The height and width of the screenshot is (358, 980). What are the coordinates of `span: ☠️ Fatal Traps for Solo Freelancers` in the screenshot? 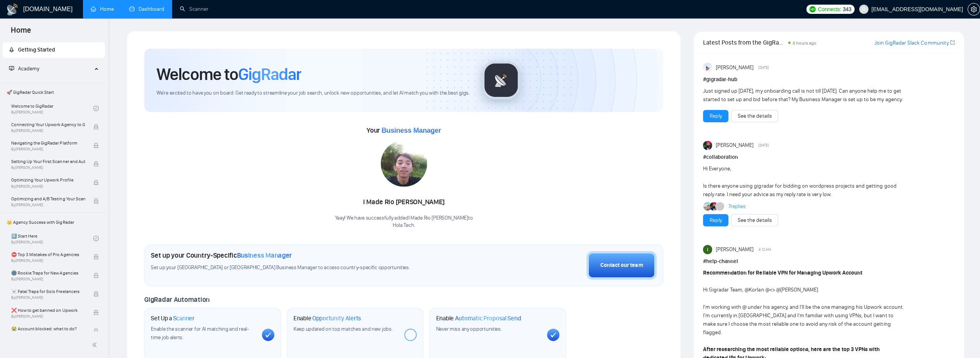 It's located at (48, 290).